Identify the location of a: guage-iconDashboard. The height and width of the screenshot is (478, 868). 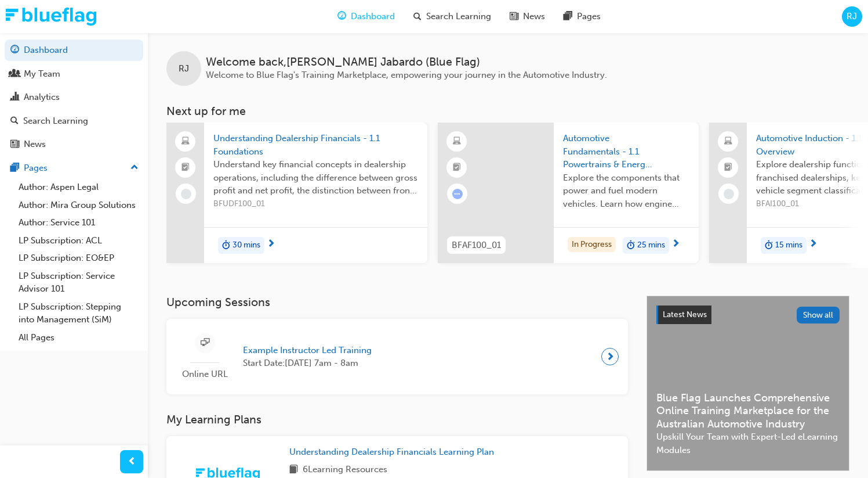
(366, 16).